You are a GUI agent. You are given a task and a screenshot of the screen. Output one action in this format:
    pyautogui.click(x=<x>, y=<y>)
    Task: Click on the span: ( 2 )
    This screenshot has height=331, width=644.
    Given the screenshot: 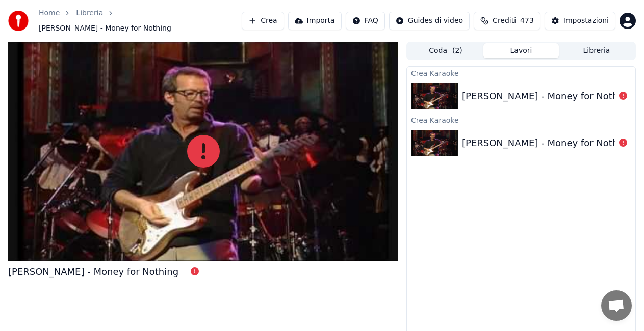 What is the action you would take?
    pyautogui.click(x=457, y=51)
    